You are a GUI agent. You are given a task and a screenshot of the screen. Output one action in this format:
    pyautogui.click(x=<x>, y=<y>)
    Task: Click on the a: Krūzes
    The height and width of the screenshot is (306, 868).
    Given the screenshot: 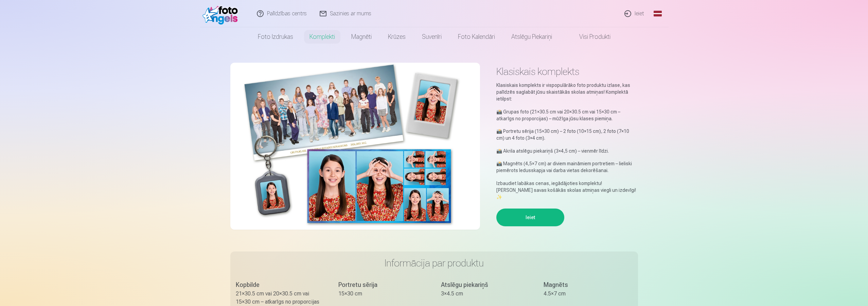 What is the action you would take?
    pyautogui.click(x=397, y=37)
    